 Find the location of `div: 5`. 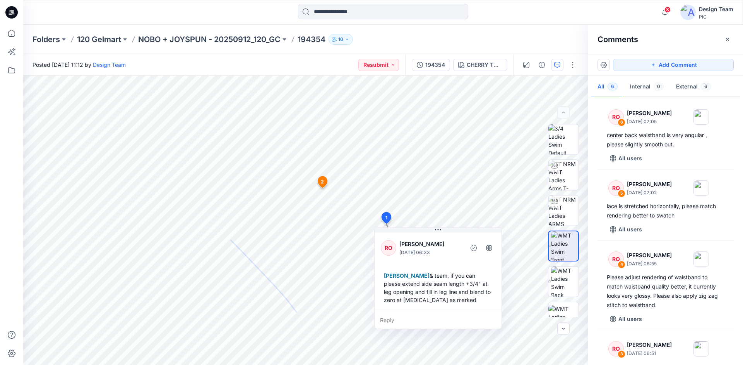

div: 5 is located at coordinates (621, 194).